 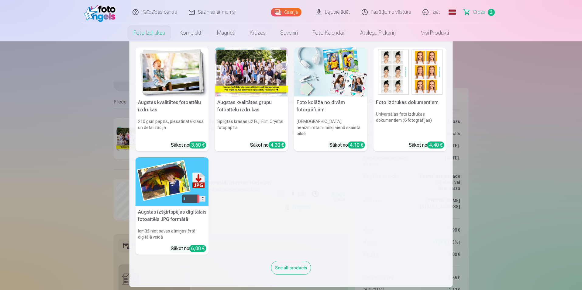 What do you see at coordinates (101, 12) in the screenshot?
I see `img: /fa1` at bounding box center [101, 12].